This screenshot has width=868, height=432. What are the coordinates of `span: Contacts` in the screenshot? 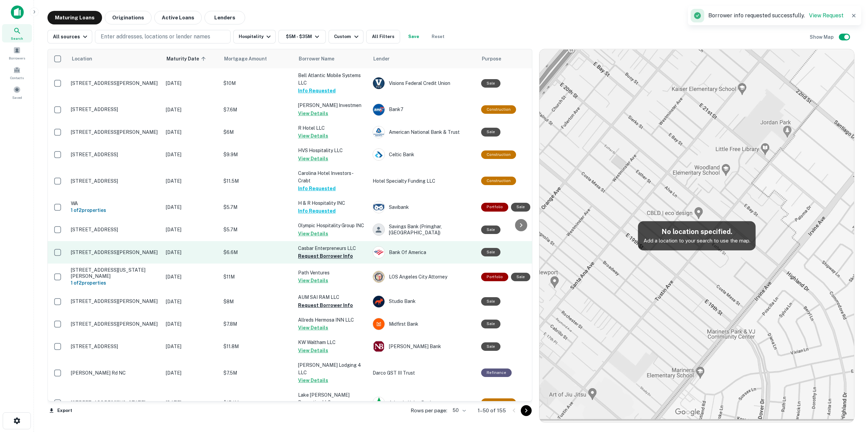 It's located at (17, 78).